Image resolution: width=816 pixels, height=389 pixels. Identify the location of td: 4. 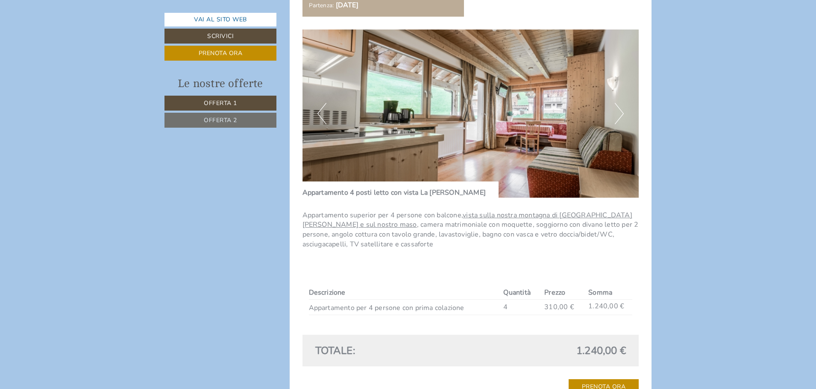
(520, 307).